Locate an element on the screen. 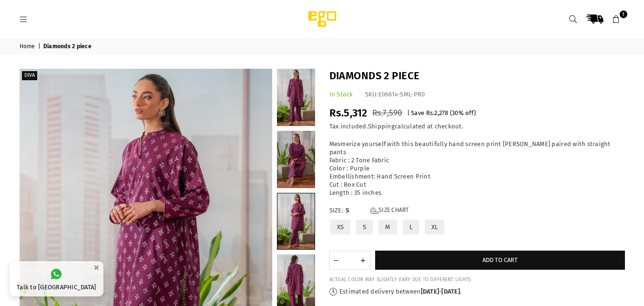 This screenshot has height=306, width=644. label: Diva is located at coordinates (30, 75).